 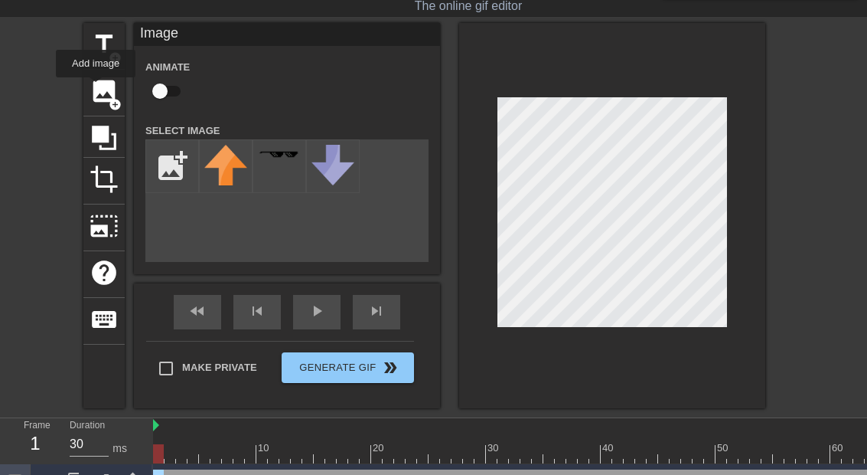 I want to click on span: keyboard, so click(x=104, y=319).